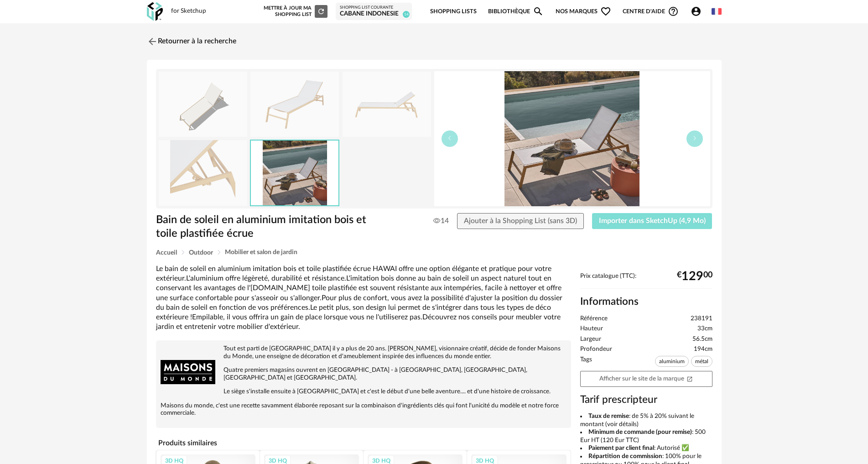 The image size is (868, 464). What do you see at coordinates (364, 298) in the screenshot?
I see `div: Le bain de soleil en aluminium imitation bois et toile plastifiée écrue HAWAI offre une option él...` at bounding box center [364, 298].